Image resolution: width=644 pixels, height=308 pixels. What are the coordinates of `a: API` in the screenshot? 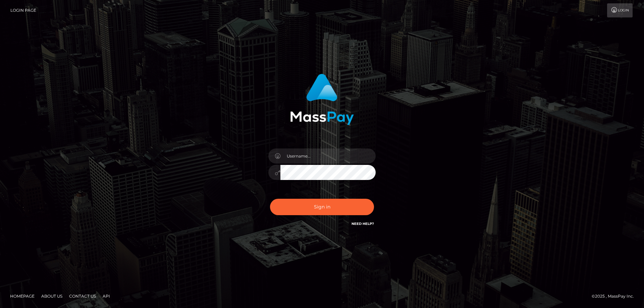 It's located at (107, 296).